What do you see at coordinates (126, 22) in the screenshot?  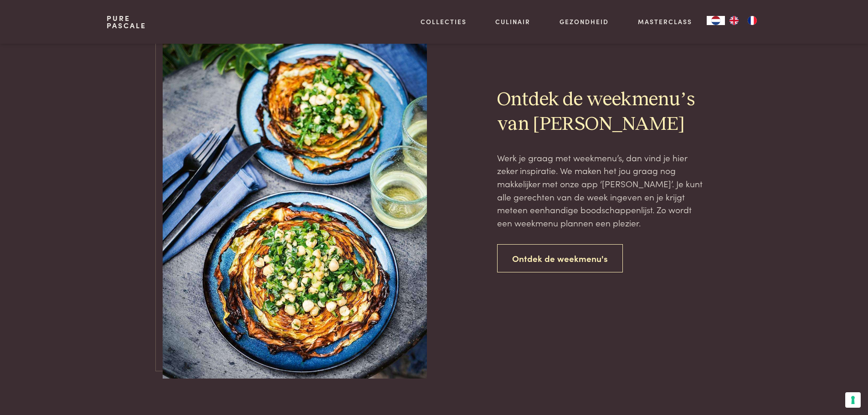 I see `a: PurePascale` at bounding box center [126, 22].